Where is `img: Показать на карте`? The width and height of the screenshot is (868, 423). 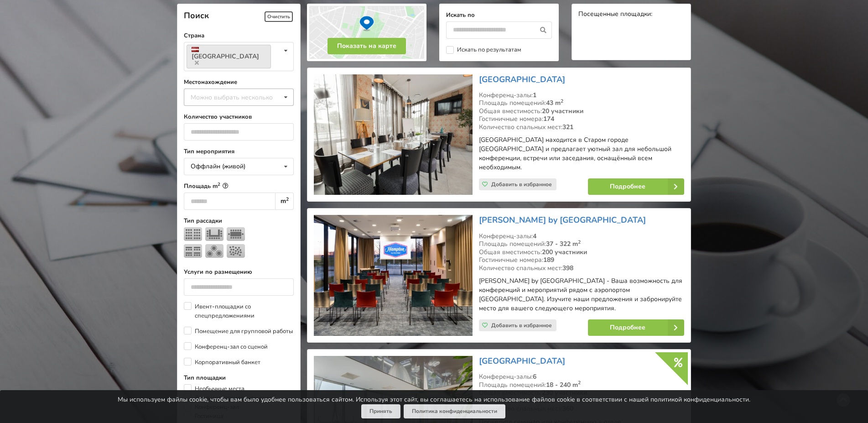 img: Показать на карте is located at coordinates (367, 32).